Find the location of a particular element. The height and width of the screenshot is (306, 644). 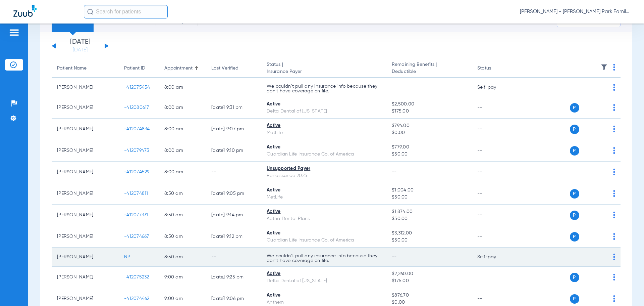

th: Status | is located at coordinates (324, 69).